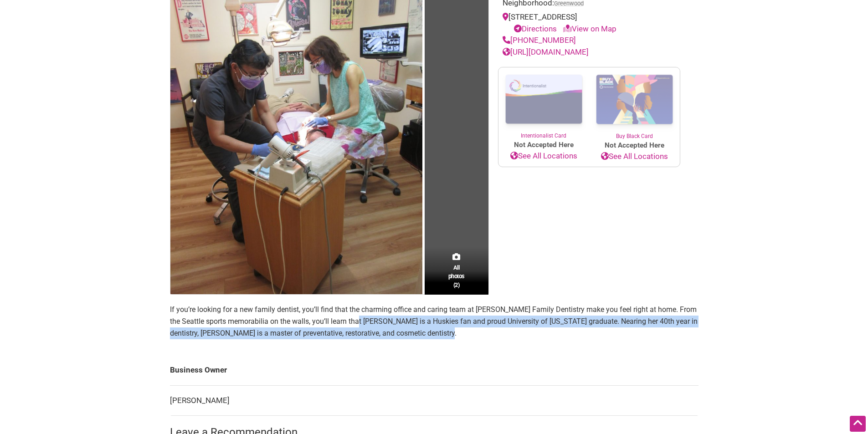 Image resolution: width=868 pixels, height=434 pixels. What do you see at coordinates (544, 103) in the screenshot?
I see `a: Intentionalist Card` at bounding box center [544, 103].